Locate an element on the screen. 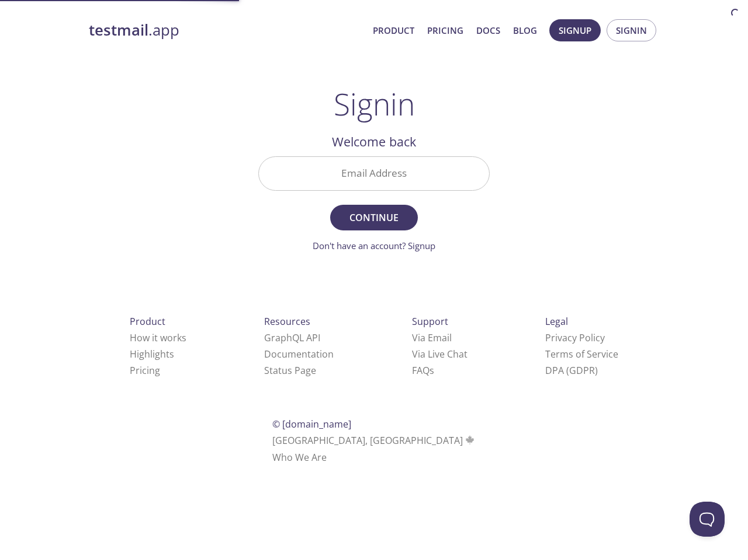 The image size is (748, 560). a: Documentation is located at coordinates (299, 354).